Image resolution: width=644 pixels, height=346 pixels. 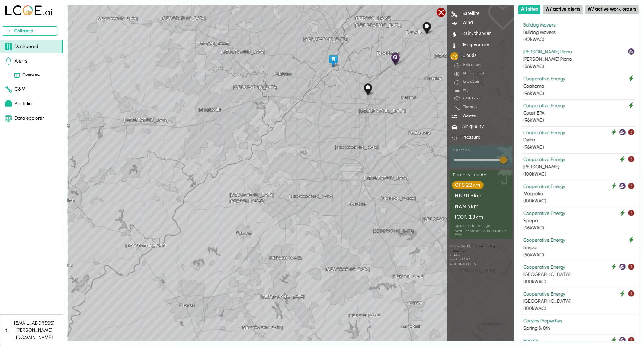 I want to click on div: Coahoma, so click(x=579, y=86).